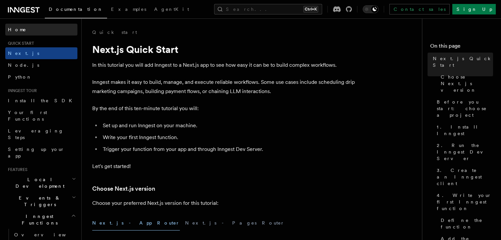  I want to click on span: Next.js Quick Start, so click(463, 62).